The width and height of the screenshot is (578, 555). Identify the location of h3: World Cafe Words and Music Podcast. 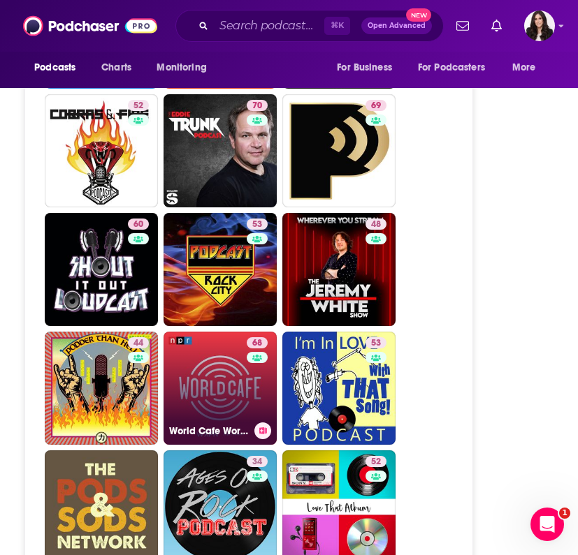
(209, 431).